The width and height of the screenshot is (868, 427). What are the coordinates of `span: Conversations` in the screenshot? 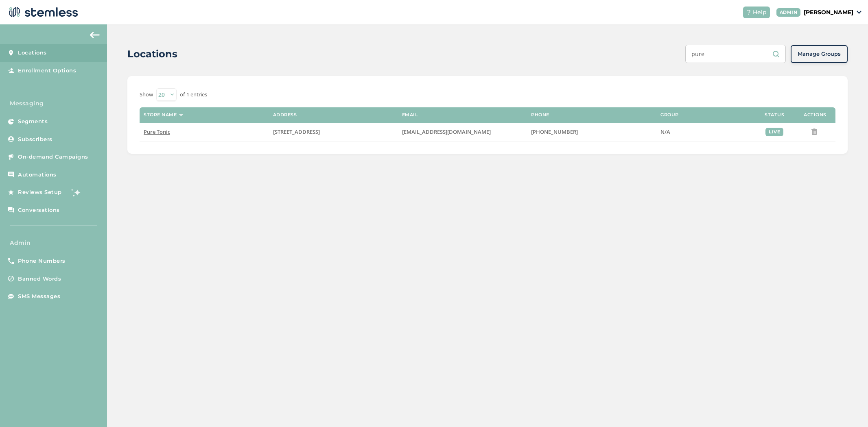 It's located at (39, 211).